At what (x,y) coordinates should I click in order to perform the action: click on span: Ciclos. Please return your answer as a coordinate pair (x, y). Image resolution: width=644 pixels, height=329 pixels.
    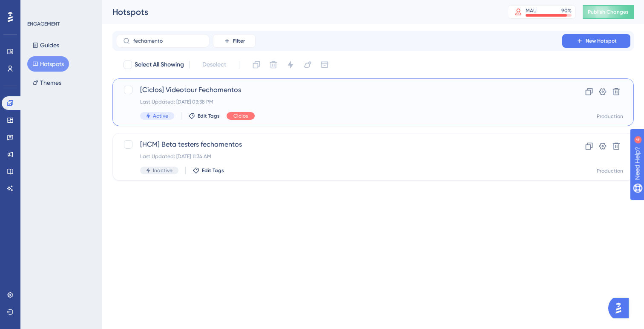
    Looking at the image, I should click on (241, 116).